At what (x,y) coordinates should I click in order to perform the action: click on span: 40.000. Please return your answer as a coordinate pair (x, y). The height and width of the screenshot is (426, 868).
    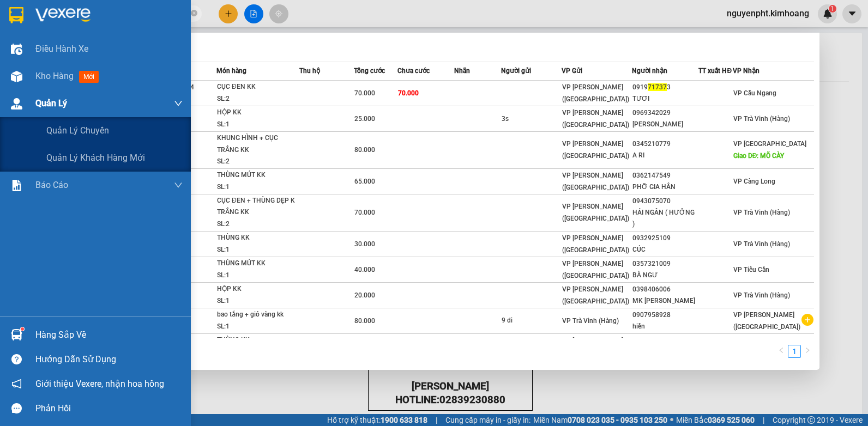
    Looking at the image, I should click on (365, 270).